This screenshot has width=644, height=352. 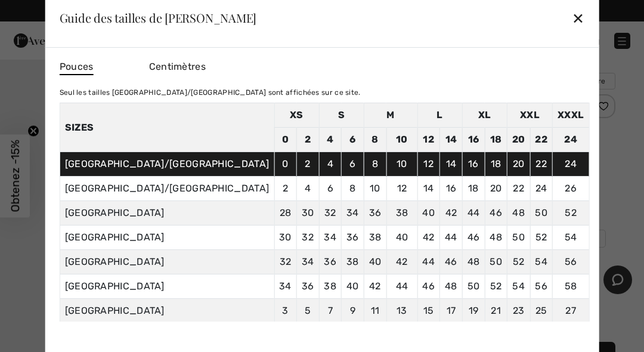 I want to click on td: 17, so click(x=452, y=311).